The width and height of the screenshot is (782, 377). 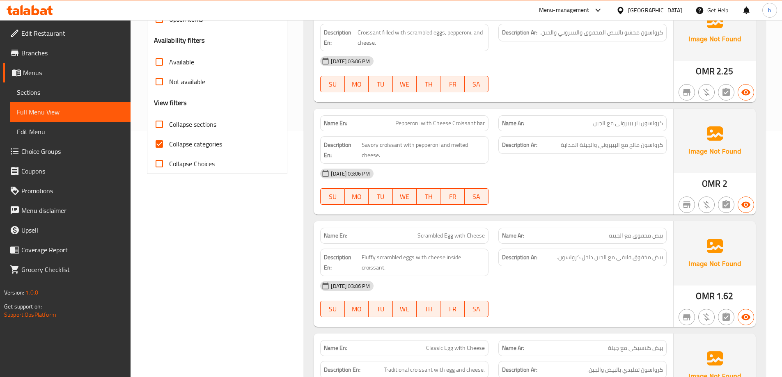 What do you see at coordinates (186, 19) in the screenshot?
I see `span: Upsell items` at bounding box center [186, 19].